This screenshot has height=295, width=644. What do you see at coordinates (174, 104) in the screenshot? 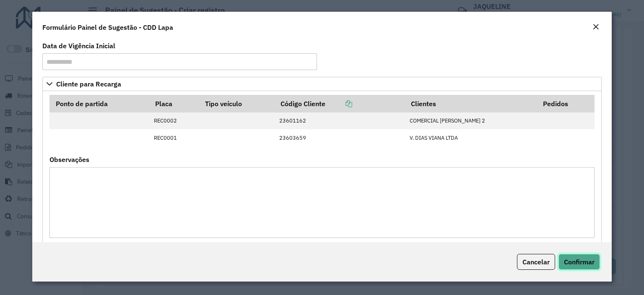
I see `th: Placa` at bounding box center [174, 104].